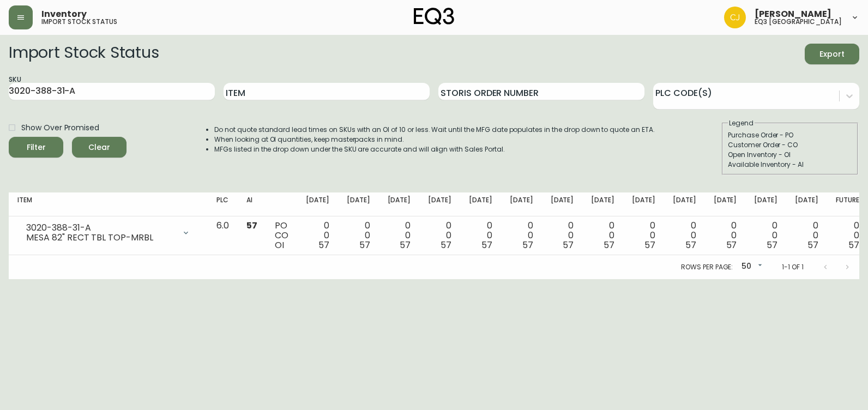  Describe the element at coordinates (790, 135) in the screenshot. I see `div: Purchase Order - PO` at that location.